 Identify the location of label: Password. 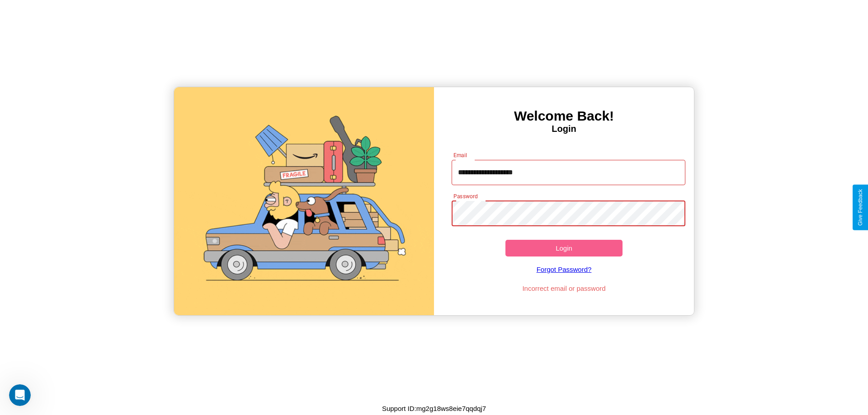
(465, 196).